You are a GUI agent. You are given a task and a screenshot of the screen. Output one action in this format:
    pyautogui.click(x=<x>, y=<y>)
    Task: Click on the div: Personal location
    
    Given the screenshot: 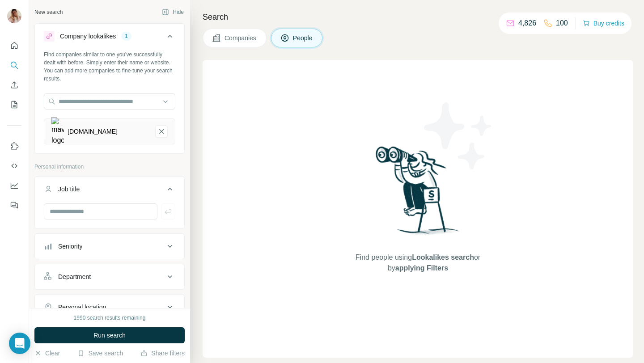 What is the action you would take?
    pyautogui.click(x=82, y=307)
    